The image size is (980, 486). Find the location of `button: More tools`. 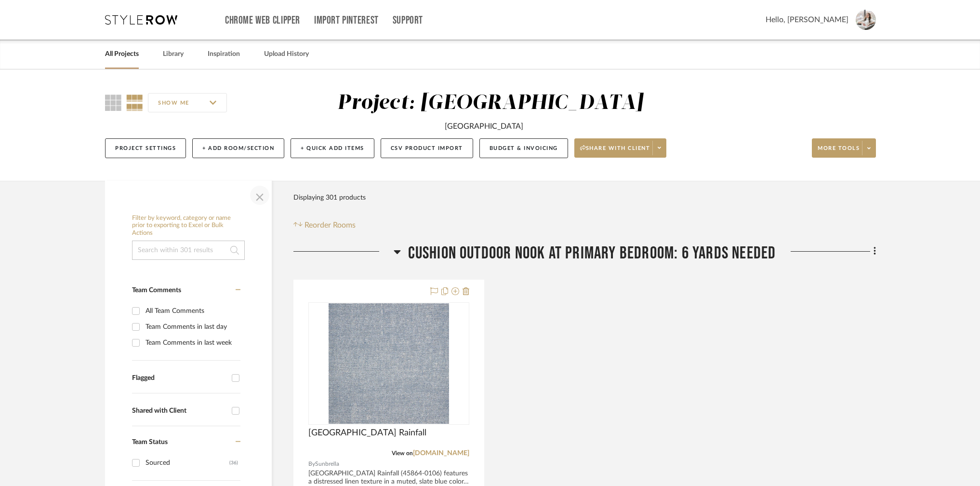

button: More tools is located at coordinates (844, 148).